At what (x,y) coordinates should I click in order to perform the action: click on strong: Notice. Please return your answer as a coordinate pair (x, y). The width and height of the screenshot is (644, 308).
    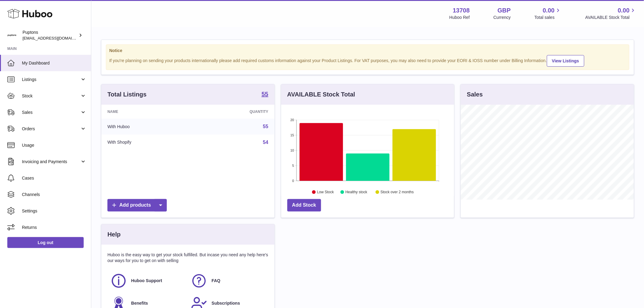
    Looking at the image, I should click on (367, 50).